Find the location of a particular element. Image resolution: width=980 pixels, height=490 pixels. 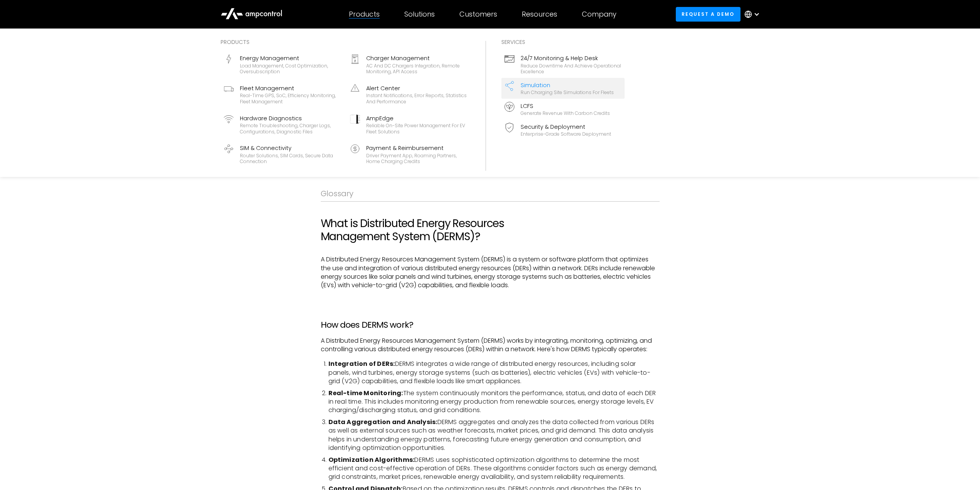

div: Run charging site simulations for fleets is located at coordinates (567, 92).